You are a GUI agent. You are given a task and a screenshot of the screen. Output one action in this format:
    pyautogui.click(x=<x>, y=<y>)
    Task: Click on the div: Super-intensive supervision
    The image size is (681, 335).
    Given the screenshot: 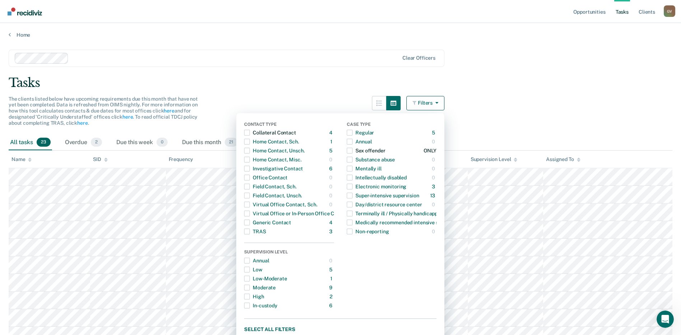 What is the action you would take?
    pyautogui.click(x=383, y=195)
    